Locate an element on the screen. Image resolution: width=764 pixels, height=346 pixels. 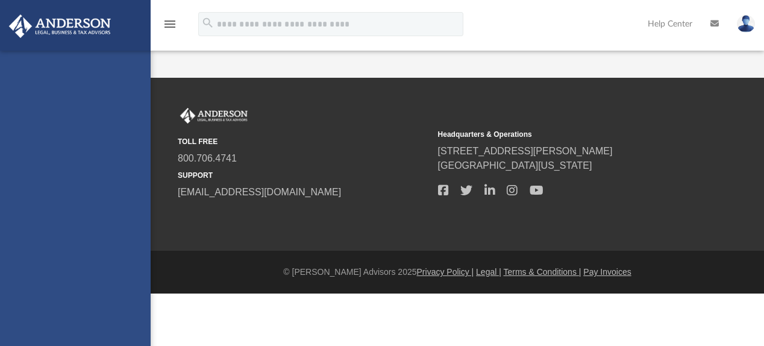
a: 800.706.4741 is located at coordinates (207, 158).